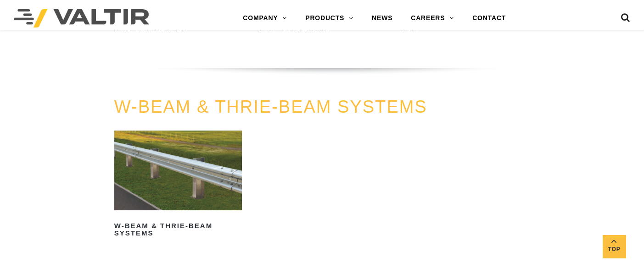  Describe the element at coordinates (271, 107) in the screenshot. I see `a: W-BEAM & THRIE-BEAM SYSTEMS` at that location.